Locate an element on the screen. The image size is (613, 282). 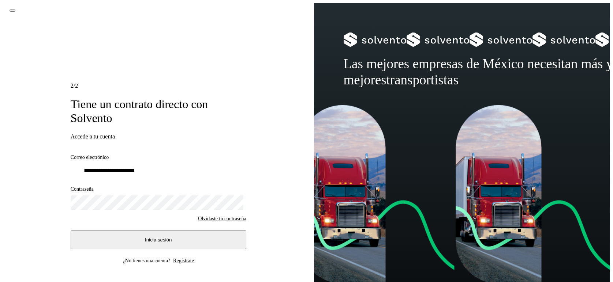
span: Inicia sesión is located at coordinates (158, 240).